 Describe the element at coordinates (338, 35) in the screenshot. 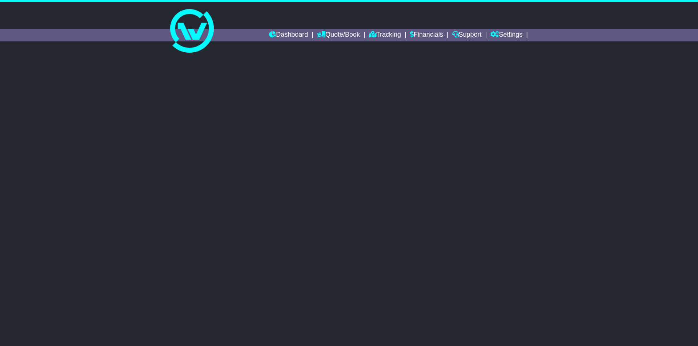

I see `a: Quote/Book` at that location.